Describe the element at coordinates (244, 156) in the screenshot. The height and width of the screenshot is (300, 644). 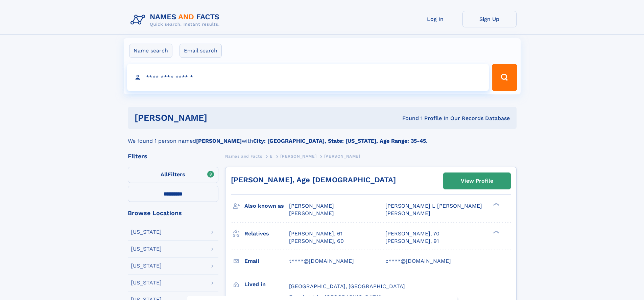
I see `a: Names and Facts` at that location.